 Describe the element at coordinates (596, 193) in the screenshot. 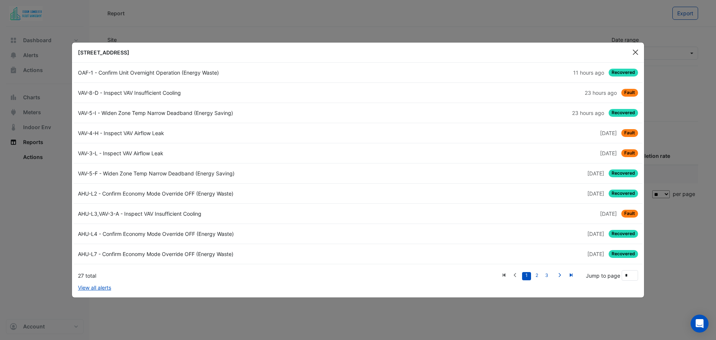

I see `span: Mon 08-Sep-2025 09:04 AEST` at that location.